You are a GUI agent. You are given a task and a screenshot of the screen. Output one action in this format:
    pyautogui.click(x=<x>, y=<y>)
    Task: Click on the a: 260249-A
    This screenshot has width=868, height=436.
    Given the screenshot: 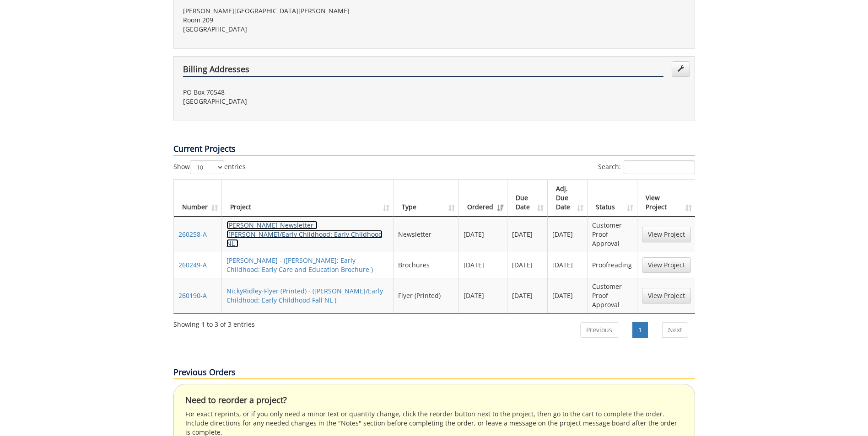 What is the action you would take?
    pyautogui.click(x=193, y=265)
    